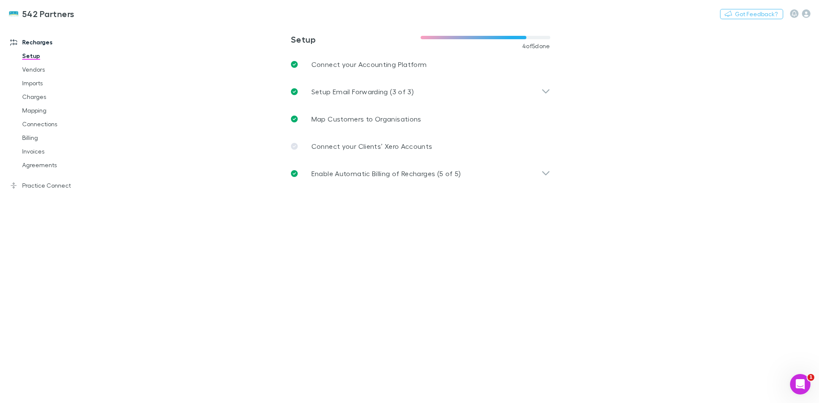 The width and height of the screenshot is (819, 403). What do you see at coordinates (421, 174) in the screenshot?
I see `div: Enable Automatic Billing of Recharges (5 of 5)` at bounding box center [421, 174].